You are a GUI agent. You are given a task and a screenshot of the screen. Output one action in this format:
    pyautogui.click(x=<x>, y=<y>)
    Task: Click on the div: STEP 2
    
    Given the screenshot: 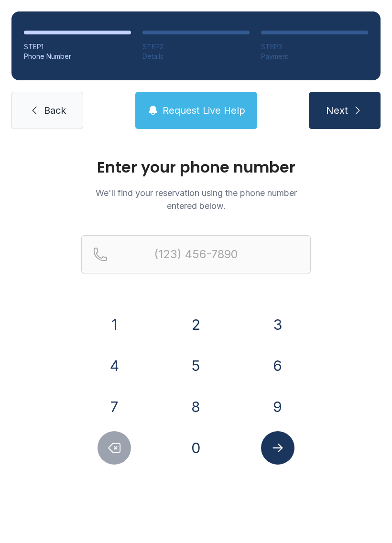 What is the action you would take?
    pyautogui.click(x=196, y=47)
    